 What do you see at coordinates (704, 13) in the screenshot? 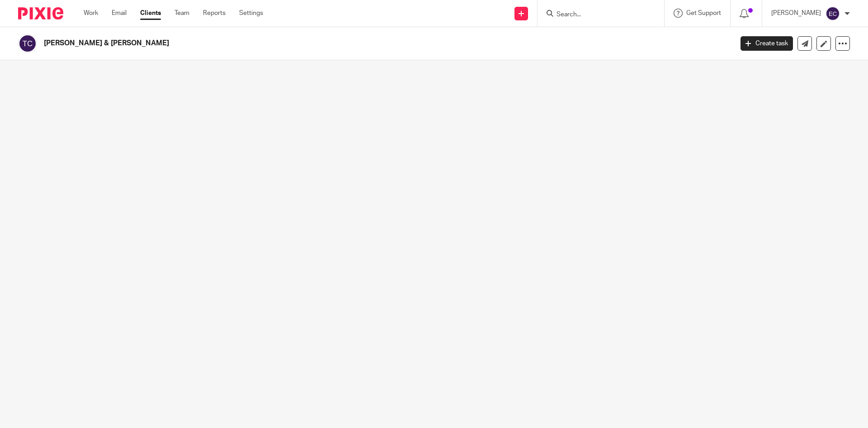
I see `span: Get Support` at bounding box center [704, 13].